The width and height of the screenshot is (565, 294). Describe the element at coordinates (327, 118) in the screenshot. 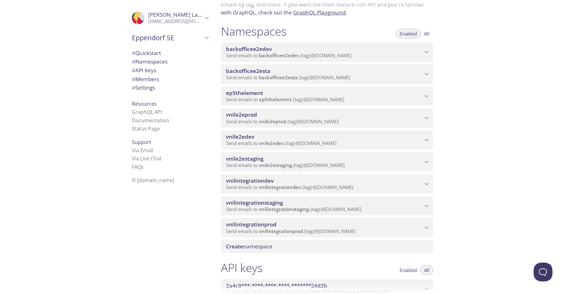

I see `div: vnile2eprod namespace` at that location.